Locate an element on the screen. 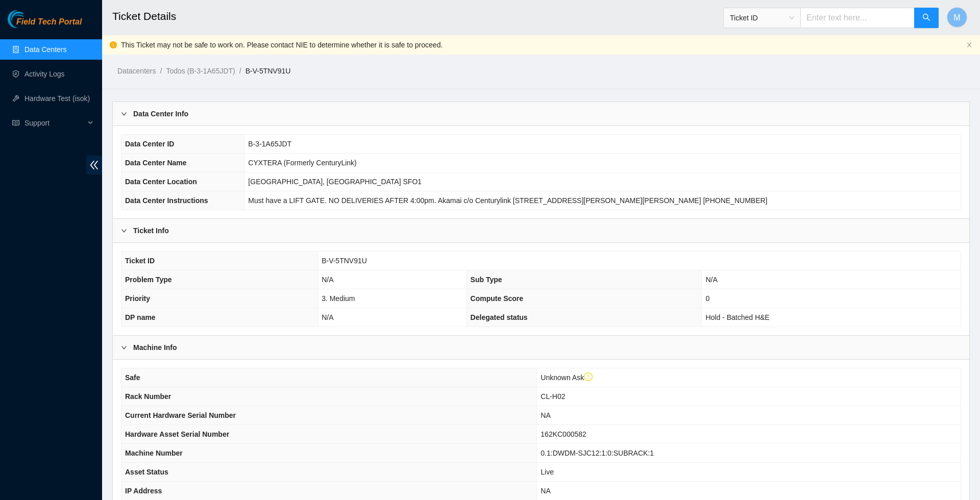 Image resolution: width=980 pixels, height=500 pixels. span: double-left is located at coordinates (94, 165).